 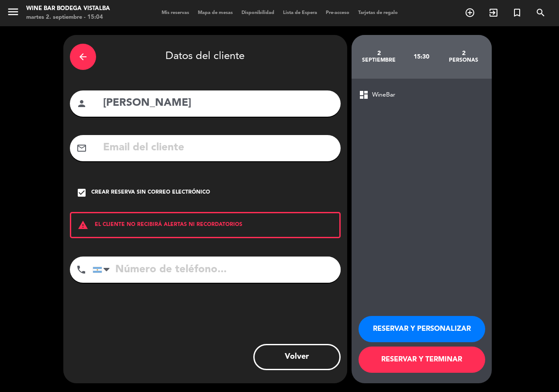 I want to click on button: menu, so click(x=13, y=13).